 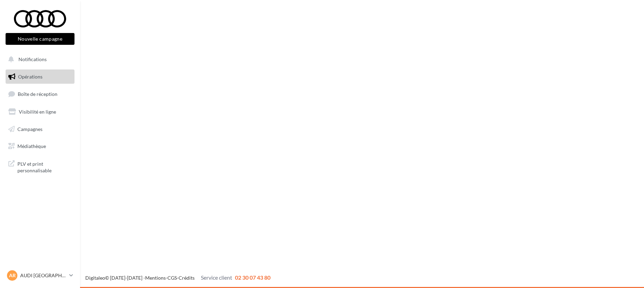 What do you see at coordinates (40, 167) in the screenshot?
I see `a: PLV et print personnalisable` at bounding box center [40, 167].